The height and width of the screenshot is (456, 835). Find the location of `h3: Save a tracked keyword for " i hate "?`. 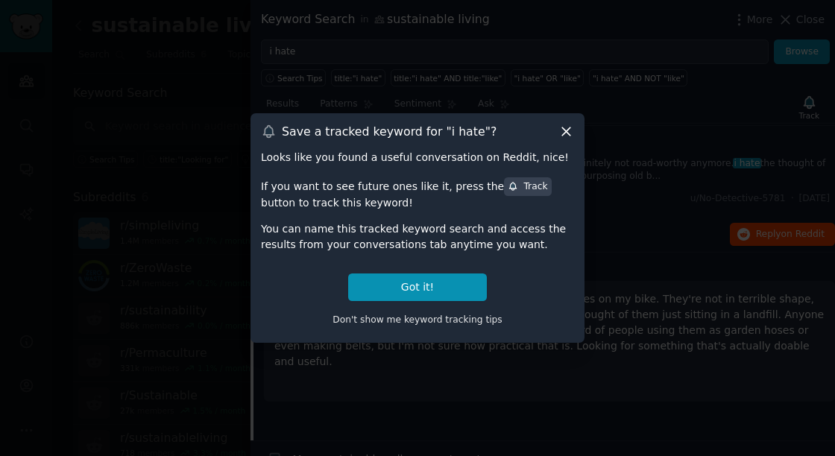

h3: Save a tracked keyword for " i hate "? is located at coordinates (389, 131).